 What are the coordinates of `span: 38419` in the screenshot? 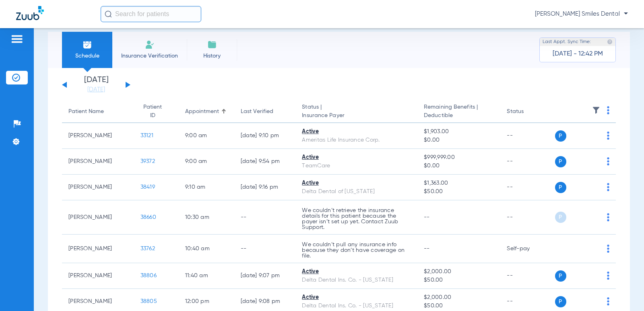 It's located at (148, 187).